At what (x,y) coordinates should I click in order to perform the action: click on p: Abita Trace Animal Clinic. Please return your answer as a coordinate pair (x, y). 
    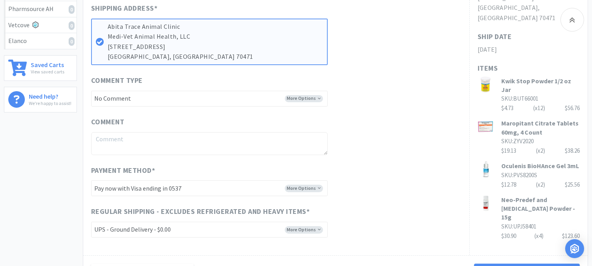
    Looking at the image, I should click on (215, 27).